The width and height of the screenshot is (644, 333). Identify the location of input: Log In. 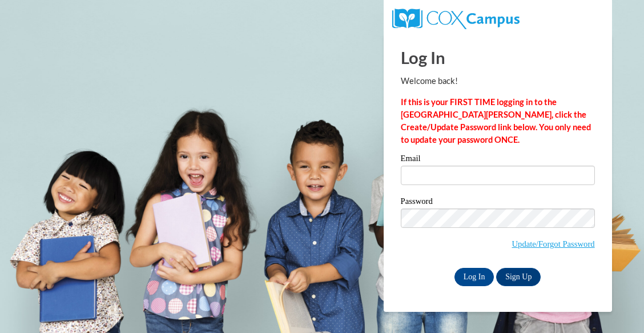
(475, 277).